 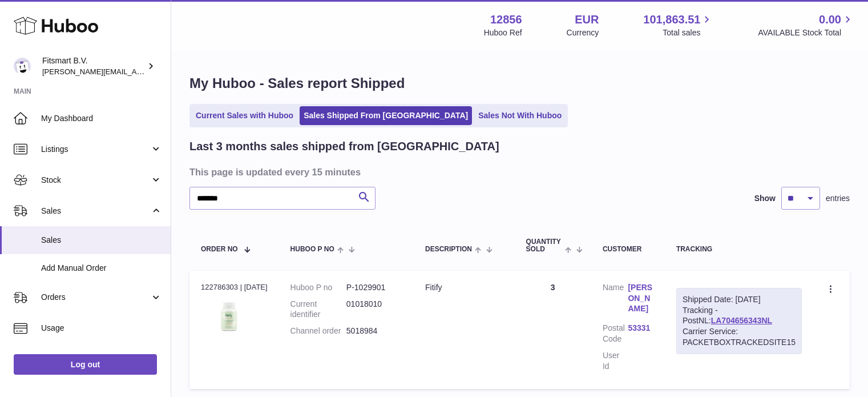 I want to click on dt: User Id, so click(x=615, y=361).